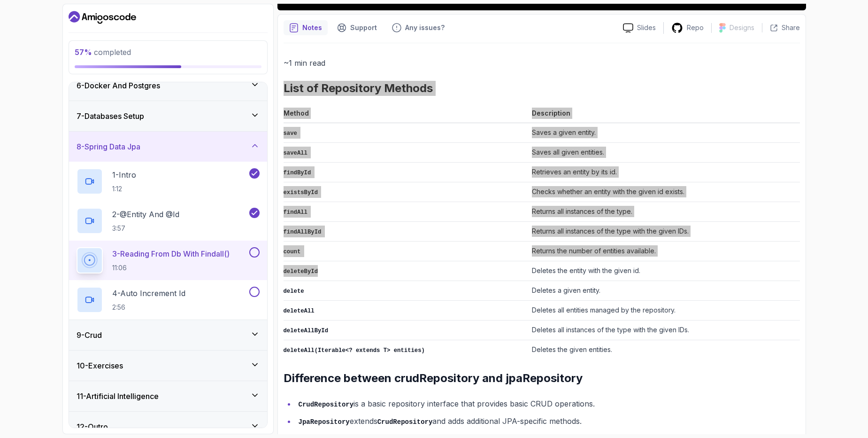  I want to click on td: Deletes all instances of the type with the given IDs., so click(664, 330).